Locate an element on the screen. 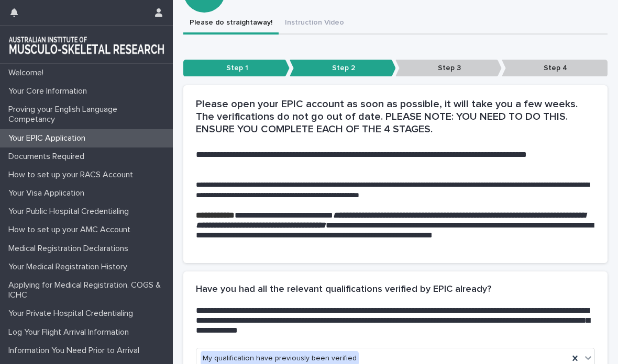 Image resolution: width=618 pixels, height=364 pixels. p: Proving your English Language Competancy is located at coordinates (89, 115).